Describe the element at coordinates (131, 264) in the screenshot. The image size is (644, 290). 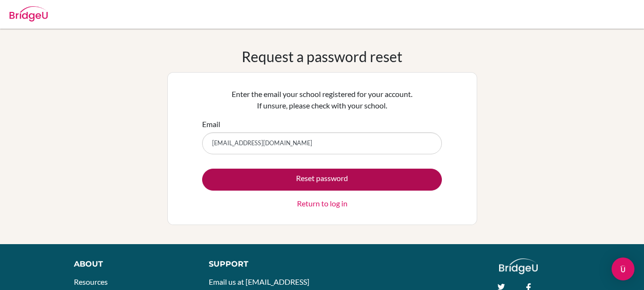
I see `div: About` at that location.